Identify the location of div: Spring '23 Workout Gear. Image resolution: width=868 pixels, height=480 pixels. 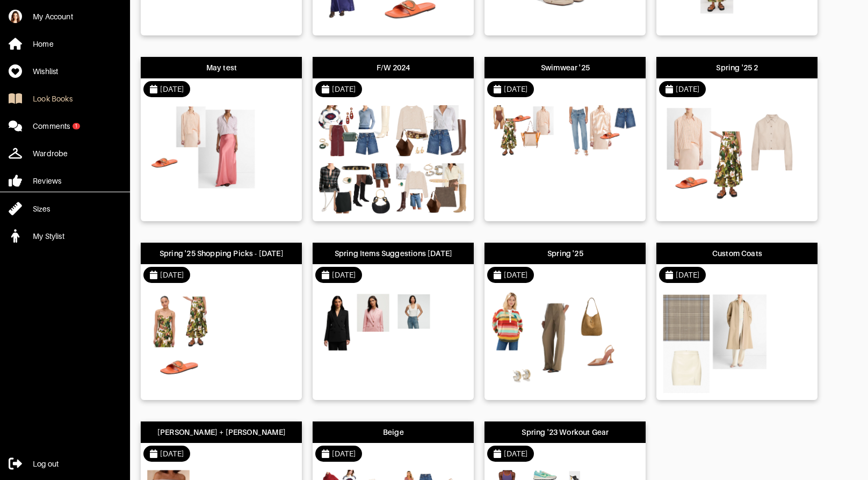
(565, 432).